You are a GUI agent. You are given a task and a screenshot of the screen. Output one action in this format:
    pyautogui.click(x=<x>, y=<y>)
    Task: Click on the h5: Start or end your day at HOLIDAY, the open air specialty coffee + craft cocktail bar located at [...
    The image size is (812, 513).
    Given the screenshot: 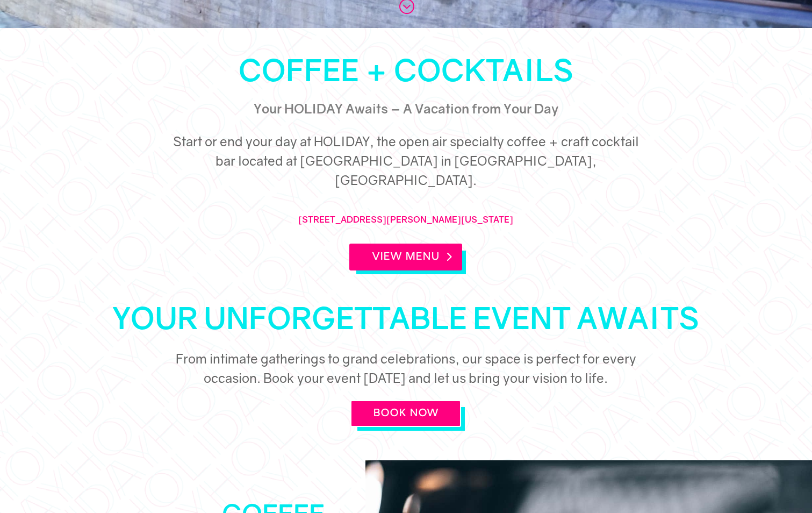 What is the action you would take?
    pyautogui.click(x=406, y=164)
    